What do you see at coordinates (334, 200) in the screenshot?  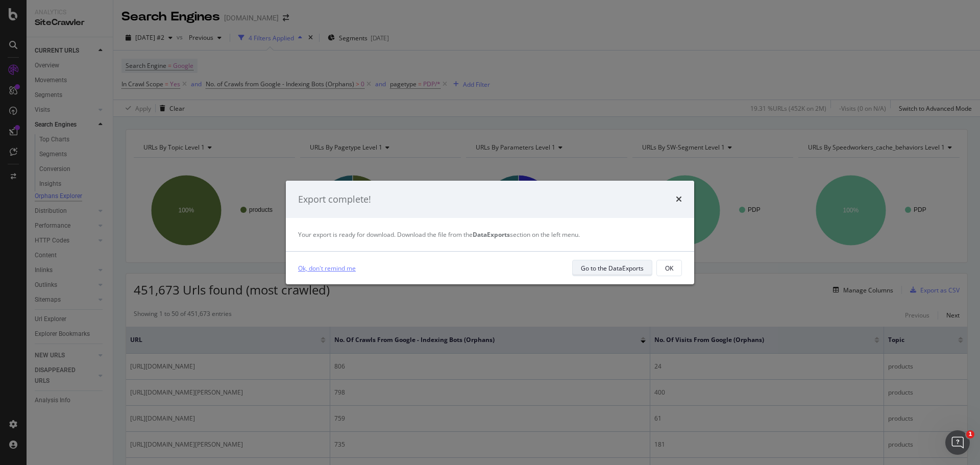 I see `div: Export complete!` at bounding box center [334, 200].